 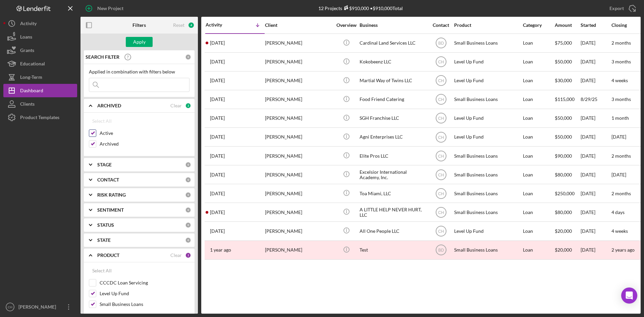 What do you see at coordinates (40, 64) in the screenshot?
I see `button: Educational` at bounding box center [40, 64].